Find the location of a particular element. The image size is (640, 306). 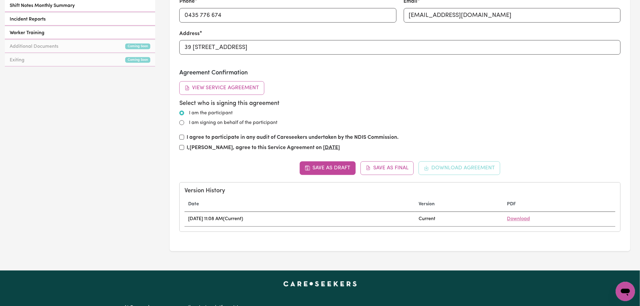

span: Exiting is located at coordinates (17, 60).